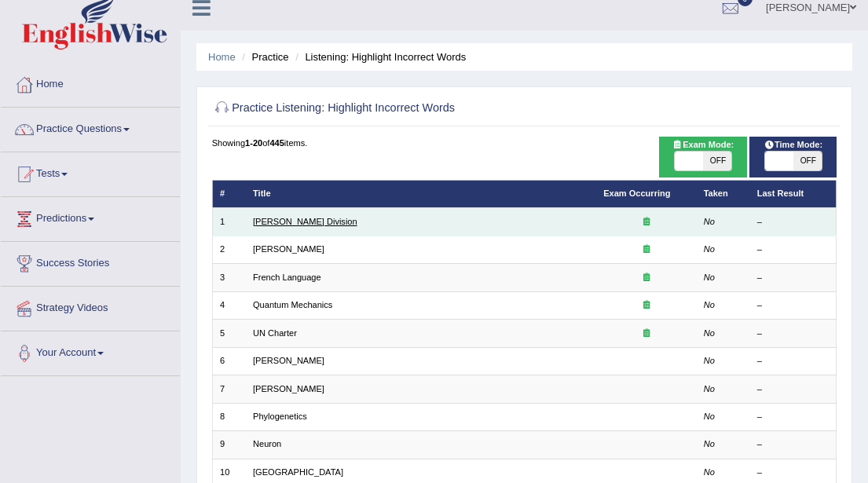 Image resolution: width=868 pixels, height=483 pixels. I want to click on a: Exam Occurring, so click(636, 193).